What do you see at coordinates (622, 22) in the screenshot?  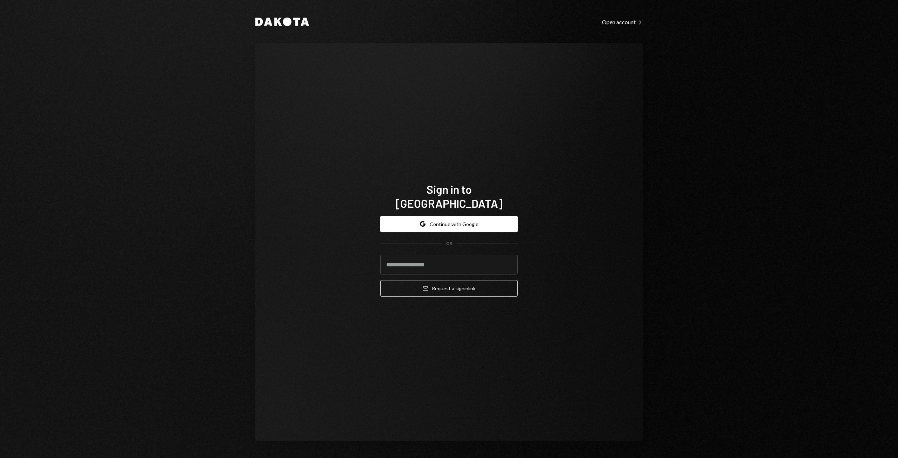 I see `div: Open account` at bounding box center [622, 22].